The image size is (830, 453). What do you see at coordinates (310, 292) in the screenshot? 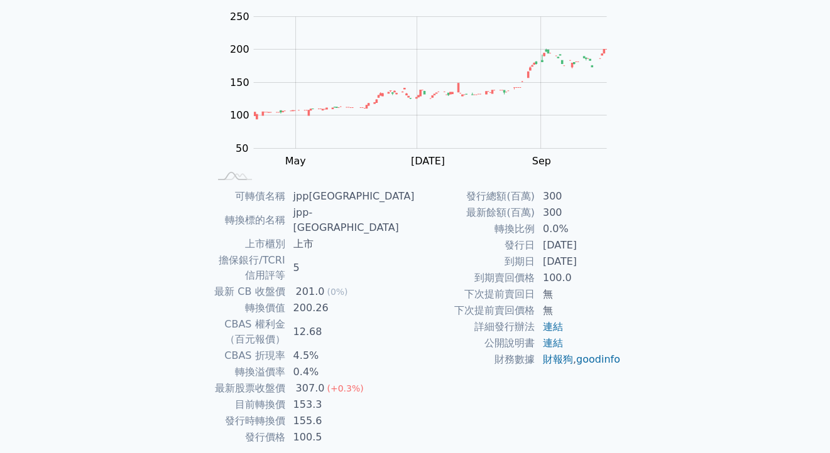
I see `div: 201.0` at bounding box center [310, 292].